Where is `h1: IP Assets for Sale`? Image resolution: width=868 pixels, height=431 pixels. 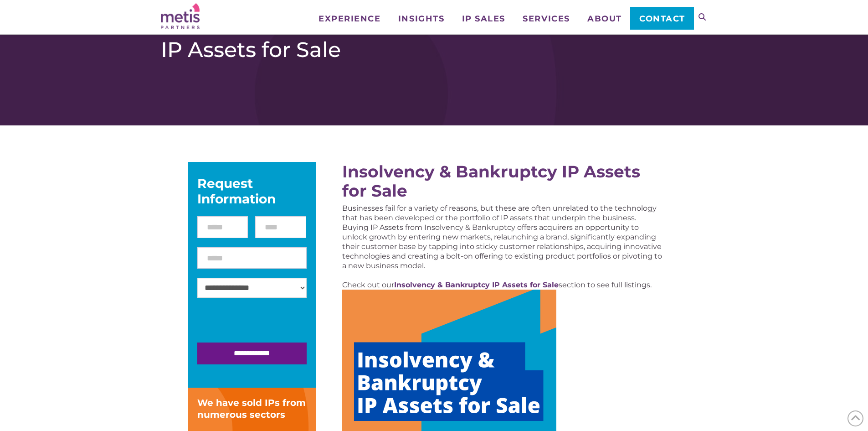
h1: IP Assets for Sale is located at coordinates (434, 50).